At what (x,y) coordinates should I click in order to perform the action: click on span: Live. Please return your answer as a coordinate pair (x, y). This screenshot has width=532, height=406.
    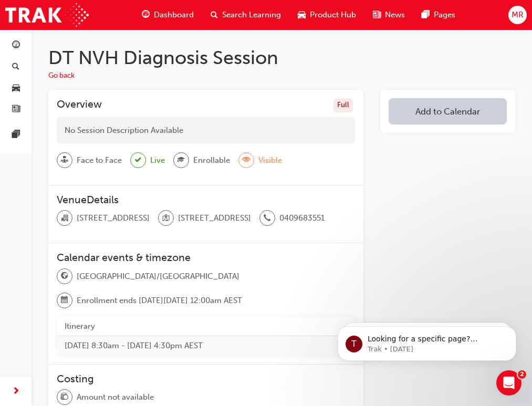
    Looking at the image, I should click on (158, 160).